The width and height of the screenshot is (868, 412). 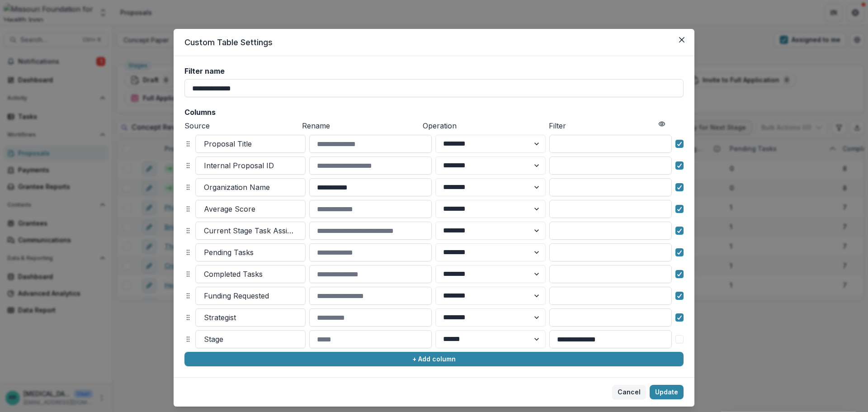 I want to click on button: Cancel, so click(x=629, y=392).